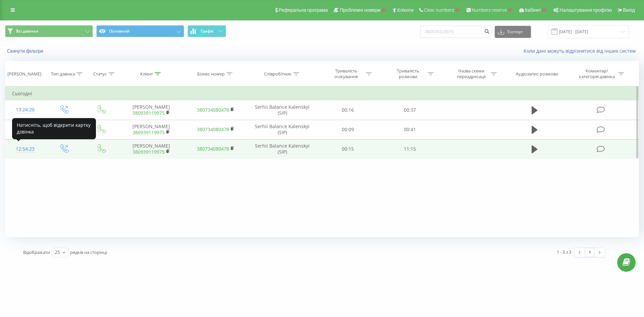 The height and width of the screenshot is (317, 644). I want to click on button: Скинути фільтри, so click(26, 51).